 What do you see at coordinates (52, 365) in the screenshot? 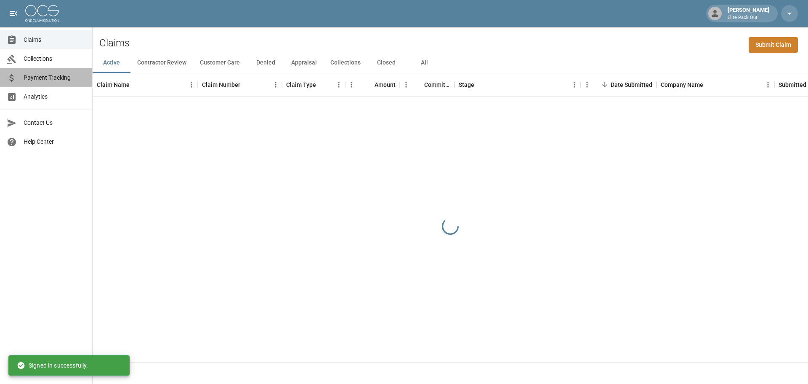
I see `div: Signed in successfully.` at bounding box center [52, 365].